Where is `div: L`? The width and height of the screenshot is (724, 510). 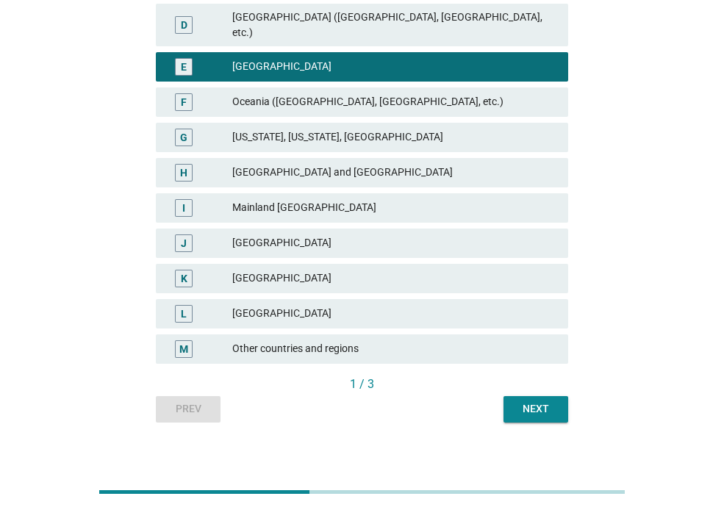 div: L is located at coordinates (184, 313).